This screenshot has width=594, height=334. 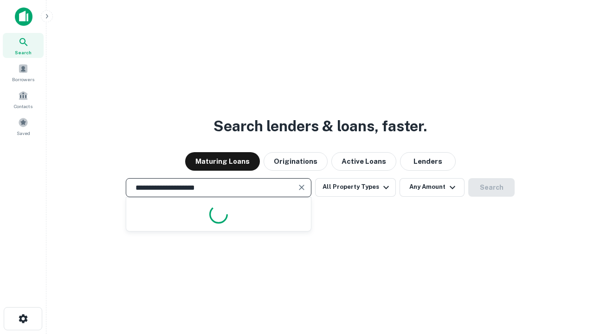 I want to click on span: Contacts, so click(x=23, y=106).